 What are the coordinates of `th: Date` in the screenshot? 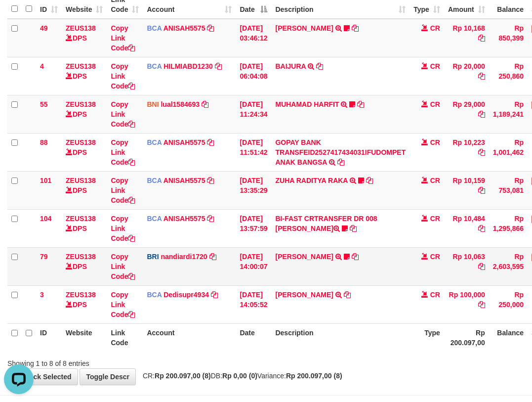 It's located at (253, 337).